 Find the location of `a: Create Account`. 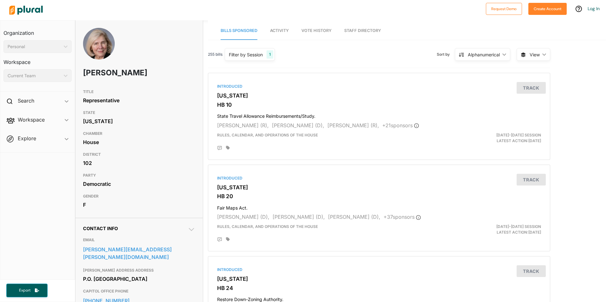

a: Create Account is located at coordinates (548, 8).